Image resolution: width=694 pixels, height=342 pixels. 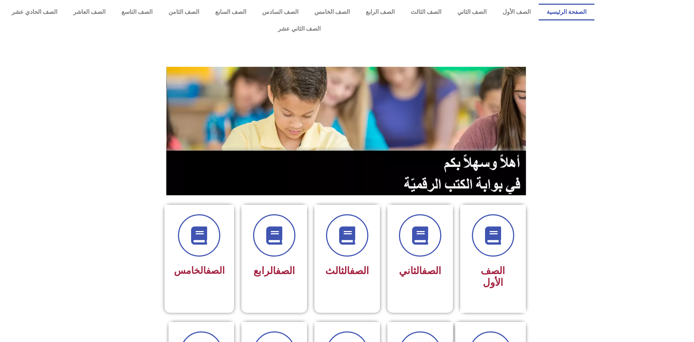 What do you see at coordinates (34, 12) in the screenshot?
I see `a: الصف الحادي عشر` at bounding box center [34, 12].